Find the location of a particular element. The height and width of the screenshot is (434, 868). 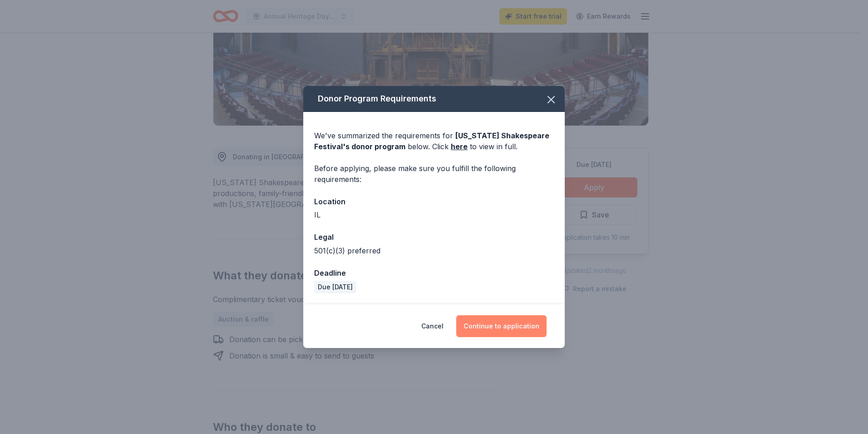

div: We've summarized the requirements for below. Click to view in full. is located at coordinates (434, 141).